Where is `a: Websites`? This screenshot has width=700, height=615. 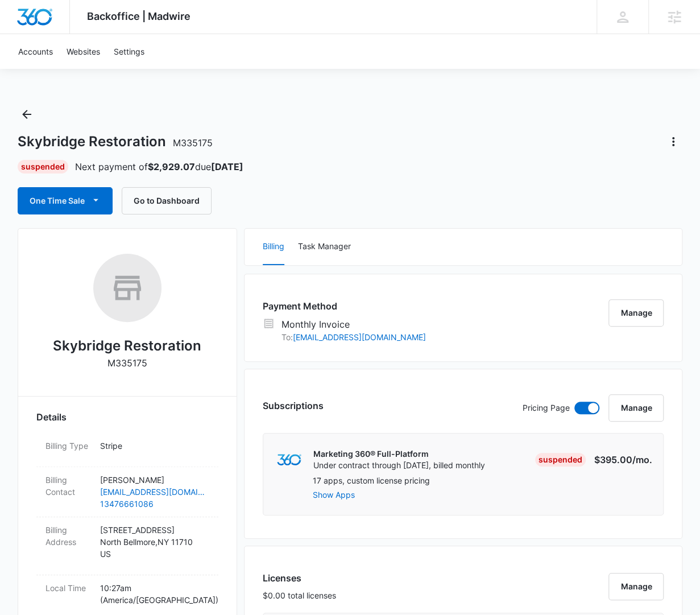
a: Websites is located at coordinates (83, 51).